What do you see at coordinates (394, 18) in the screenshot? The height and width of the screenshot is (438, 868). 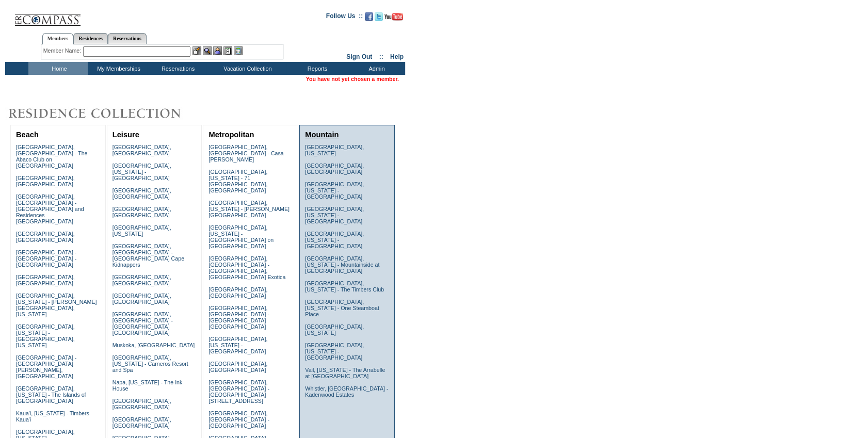 I see `a: Subscribe to our YouTube Channel` at bounding box center [394, 18].